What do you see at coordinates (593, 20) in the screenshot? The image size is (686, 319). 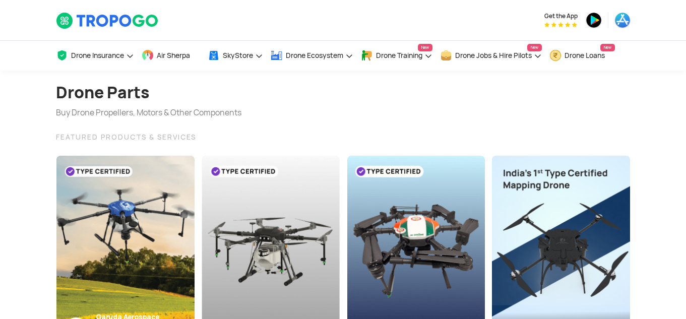 I see `img: ic_playstore.png` at bounding box center [593, 20].